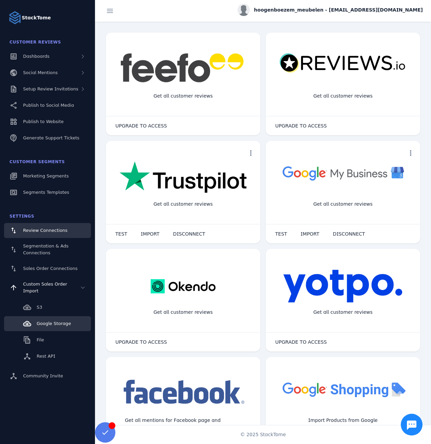  I want to click on span: Marketing Segments, so click(46, 176).